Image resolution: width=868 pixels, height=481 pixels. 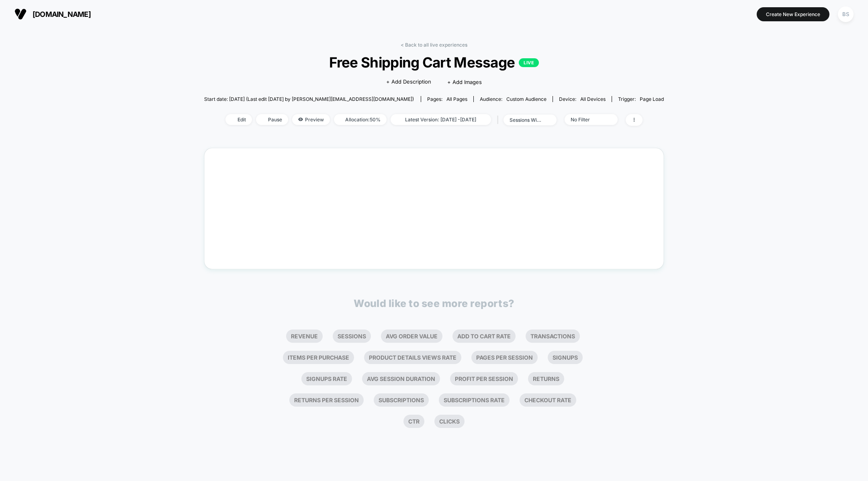 What do you see at coordinates (272, 120) in the screenshot?
I see `span: Pause` at bounding box center [272, 120].